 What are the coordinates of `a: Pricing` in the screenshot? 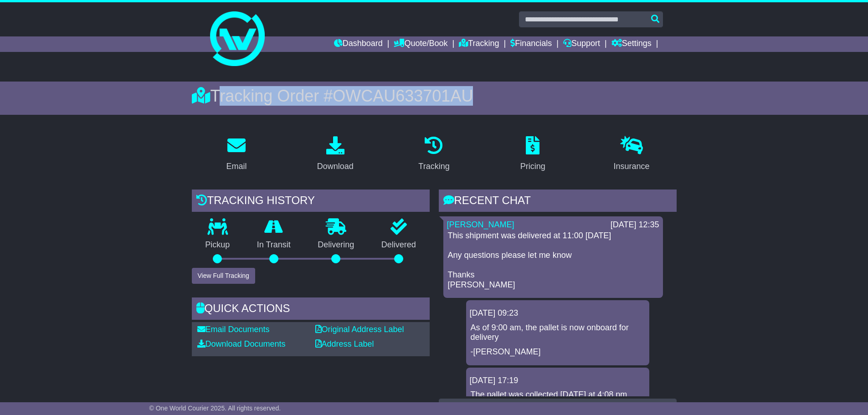 It's located at (532, 154).